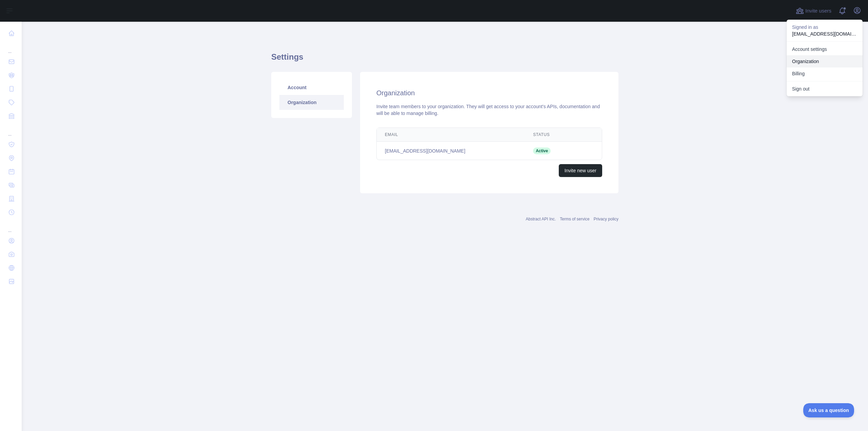 Image resolution: width=868 pixels, height=431 pixels. Describe the element at coordinates (580, 171) in the screenshot. I see `button: Invite new user` at that location.